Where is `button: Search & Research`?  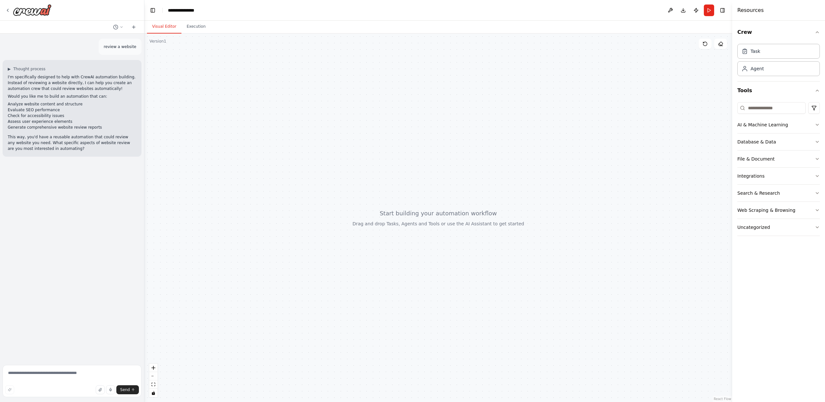
button: Search & Research is located at coordinates (779, 193).